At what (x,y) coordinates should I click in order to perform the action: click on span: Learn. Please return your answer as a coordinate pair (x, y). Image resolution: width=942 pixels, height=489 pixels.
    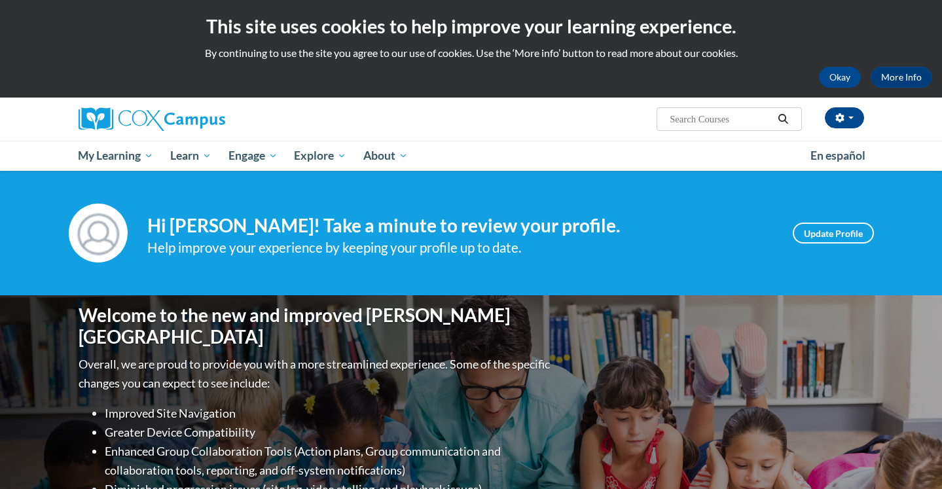
    Looking at the image, I should click on (190, 156).